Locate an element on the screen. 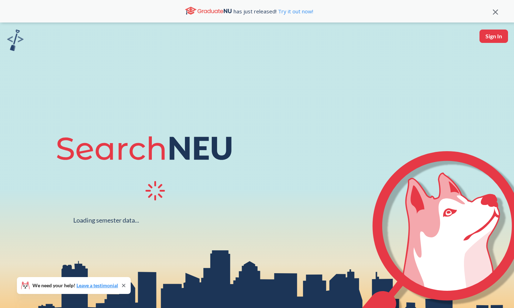  a: Leave a testimonial is located at coordinates (97, 285).